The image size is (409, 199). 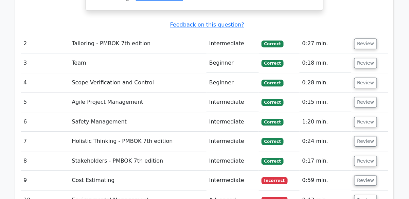 What do you see at coordinates (325, 63) in the screenshot?
I see `td: 0:18 min.` at bounding box center [325, 63].